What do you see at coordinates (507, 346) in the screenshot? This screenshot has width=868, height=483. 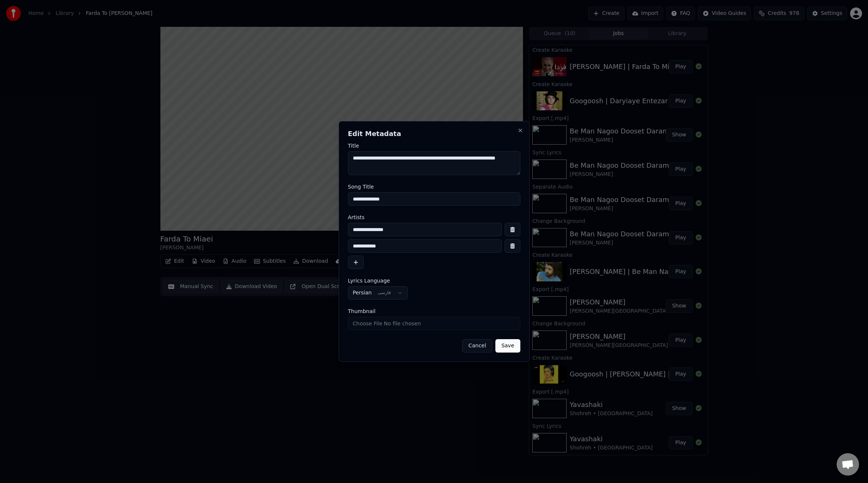 I see `button: Save` at bounding box center [507, 346].